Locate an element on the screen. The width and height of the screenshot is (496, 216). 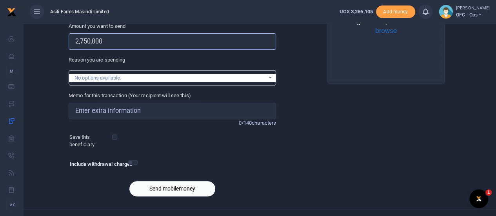
button: browse is located at coordinates (386, 31).